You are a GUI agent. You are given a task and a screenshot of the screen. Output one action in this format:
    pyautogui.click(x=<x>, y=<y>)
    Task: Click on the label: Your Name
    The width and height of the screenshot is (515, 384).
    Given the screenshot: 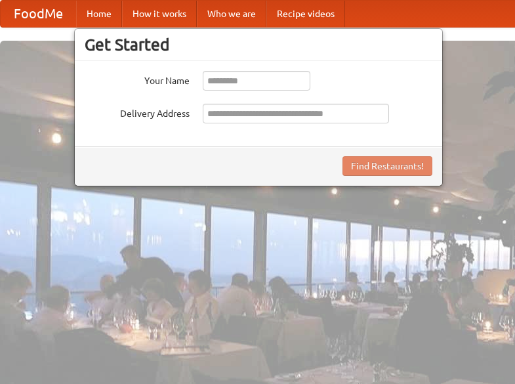 What is the action you would take?
    pyautogui.click(x=137, y=79)
    